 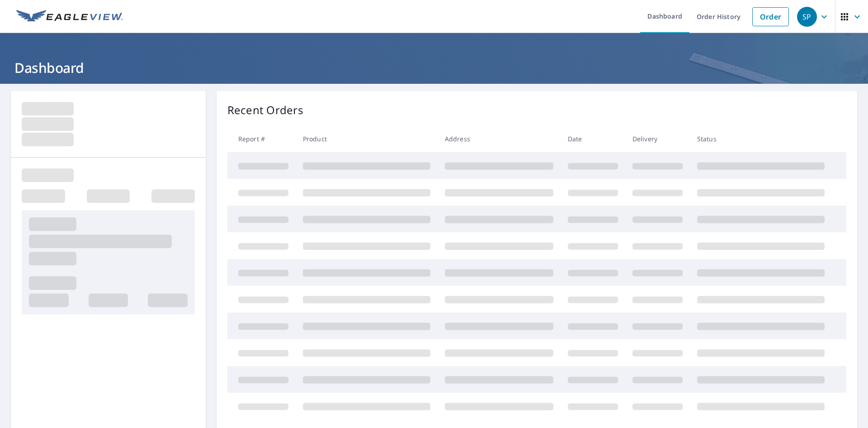 What do you see at coordinates (266, 110) in the screenshot?
I see `p: Recent Orders` at bounding box center [266, 110].